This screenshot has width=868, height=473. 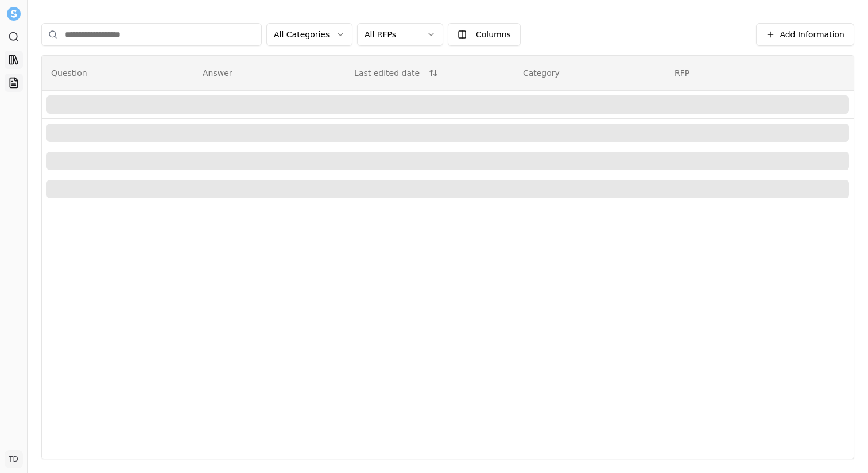 What do you see at coordinates (14, 459) in the screenshot?
I see `button: TD` at bounding box center [14, 459].